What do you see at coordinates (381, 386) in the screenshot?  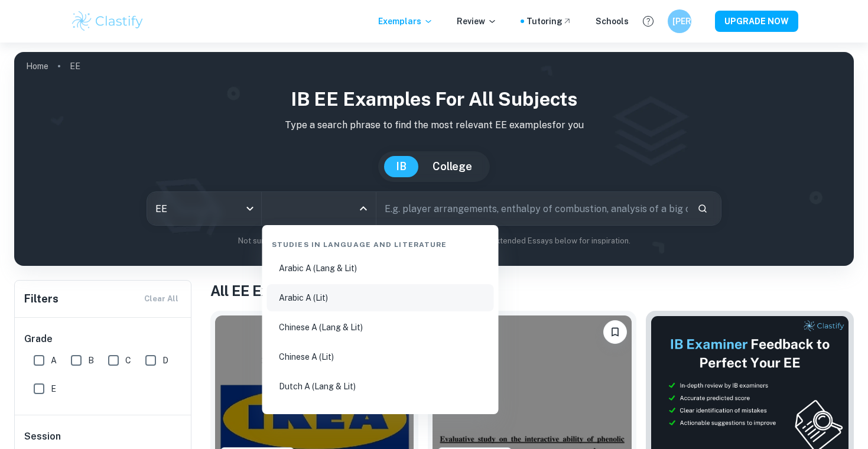 I see `li: Dutch A (Lang & Lit)` at bounding box center [381, 386].